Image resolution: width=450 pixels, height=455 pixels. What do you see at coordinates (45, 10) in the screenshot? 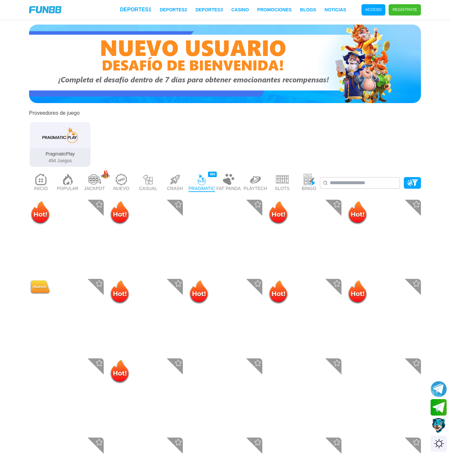
I see `img: Company Logo` at bounding box center [45, 10].